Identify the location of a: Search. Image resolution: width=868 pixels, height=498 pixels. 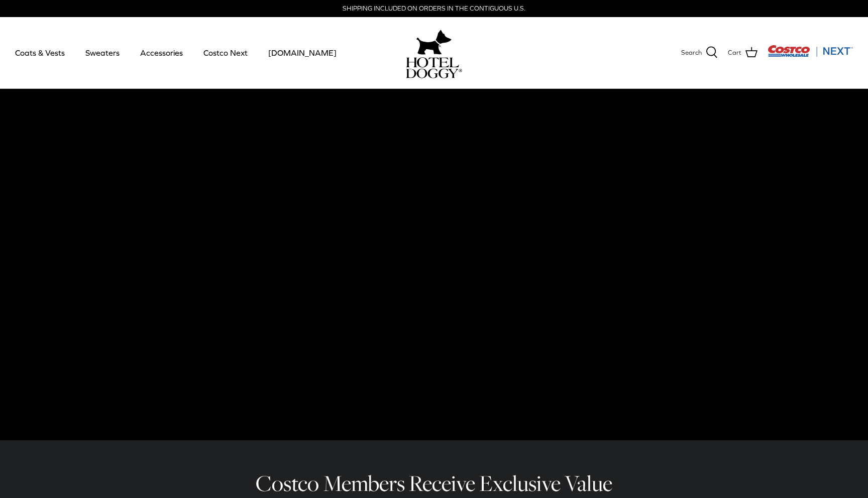
(699, 53).